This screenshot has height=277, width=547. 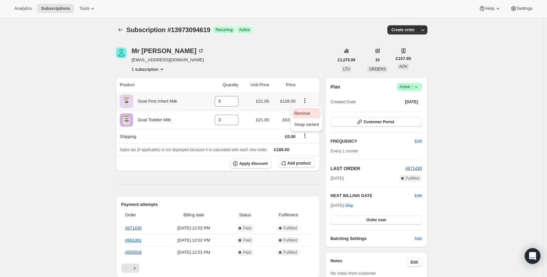 What do you see at coordinates (299, 163) in the screenshot?
I see `span: Add product` at bounding box center [299, 163].